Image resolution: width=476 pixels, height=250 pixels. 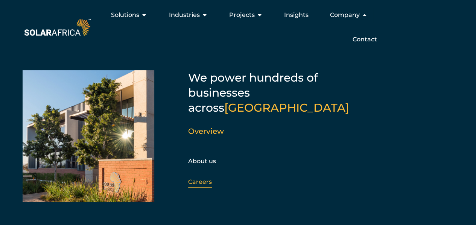 I want to click on span: Insights, so click(x=295, y=15).